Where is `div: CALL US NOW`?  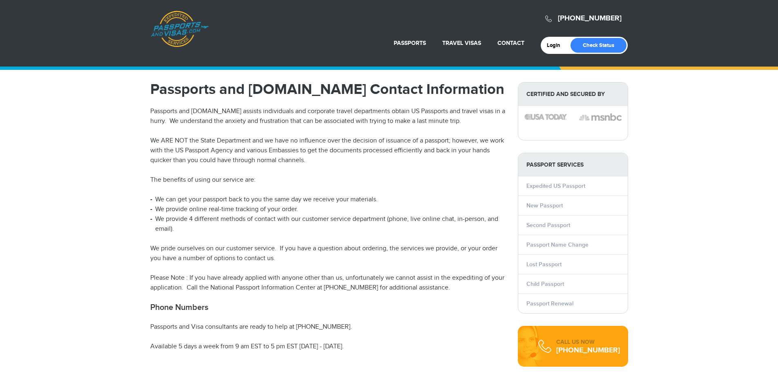
div: CALL US NOW is located at coordinates (588, 342).